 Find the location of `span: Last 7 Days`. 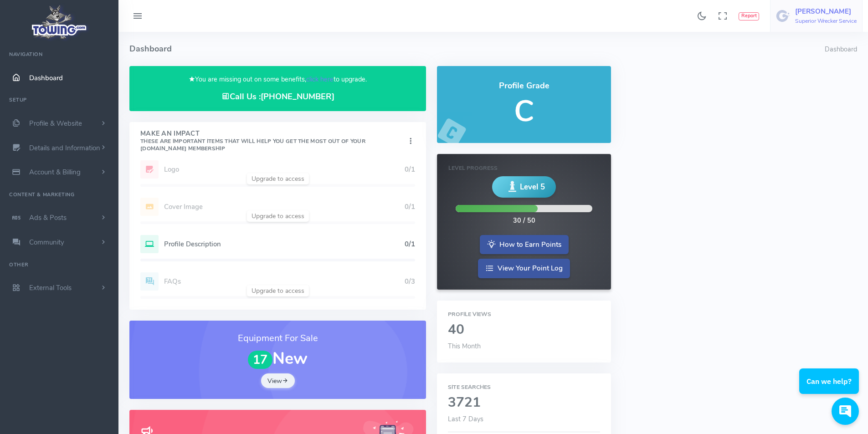

span: Last 7 Days is located at coordinates (466, 419).